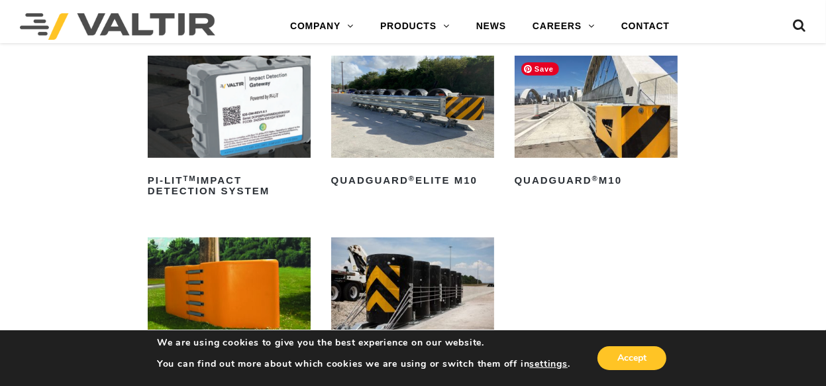 The width and height of the screenshot is (826, 386). Describe the element at coordinates (190, 178) in the screenshot. I see `sup: TM` at that location.